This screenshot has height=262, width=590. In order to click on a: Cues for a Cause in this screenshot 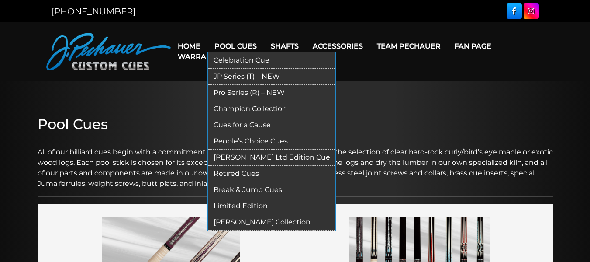, I will do `click(272, 125)`.